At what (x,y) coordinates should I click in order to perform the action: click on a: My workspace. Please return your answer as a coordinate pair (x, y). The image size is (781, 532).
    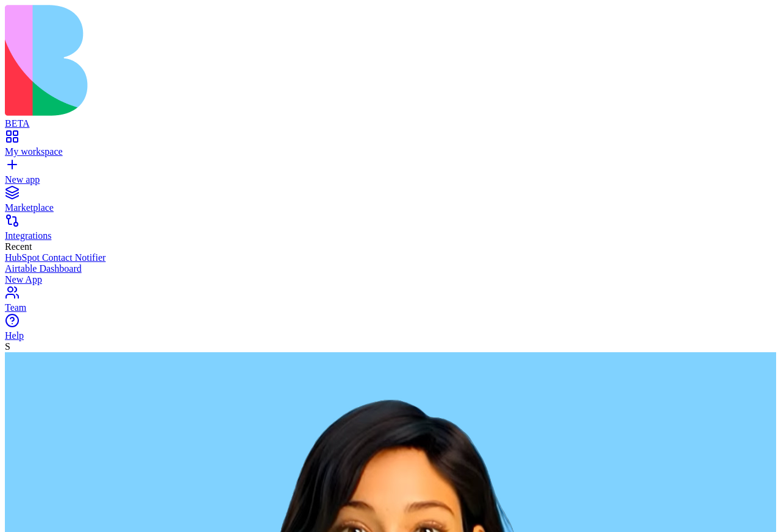
    Looking at the image, I should click on (390, 146).